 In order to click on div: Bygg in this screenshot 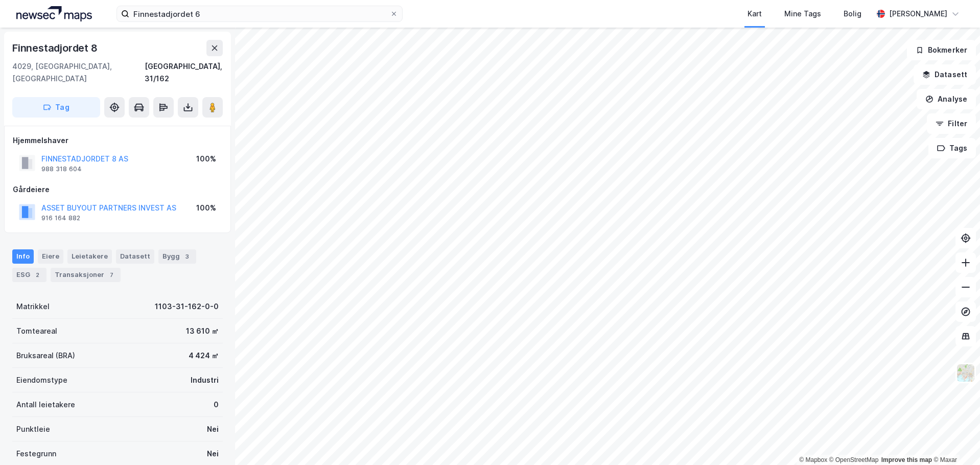, I will do `click(177, 257)`.